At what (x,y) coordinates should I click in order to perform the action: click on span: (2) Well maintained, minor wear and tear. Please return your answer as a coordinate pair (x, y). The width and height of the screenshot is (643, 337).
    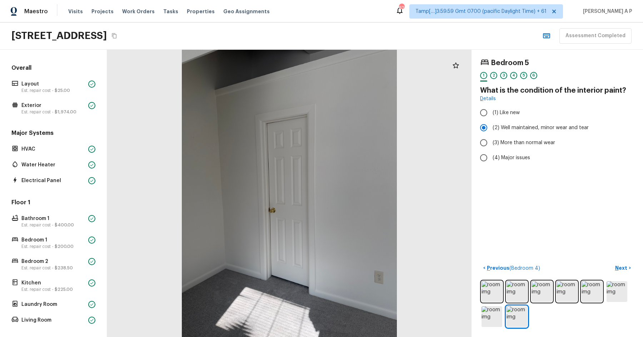
    Looking at the image, I should click on (541, 128).